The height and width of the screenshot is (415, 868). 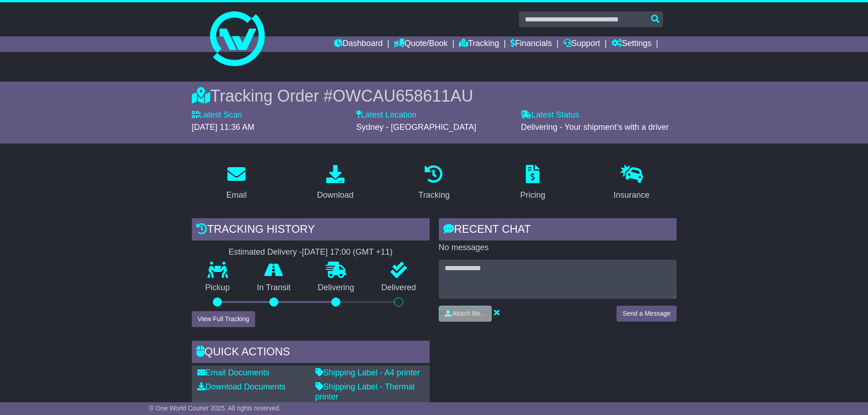 I want to click on label: Latest Scan, so click(x=217, y=115).